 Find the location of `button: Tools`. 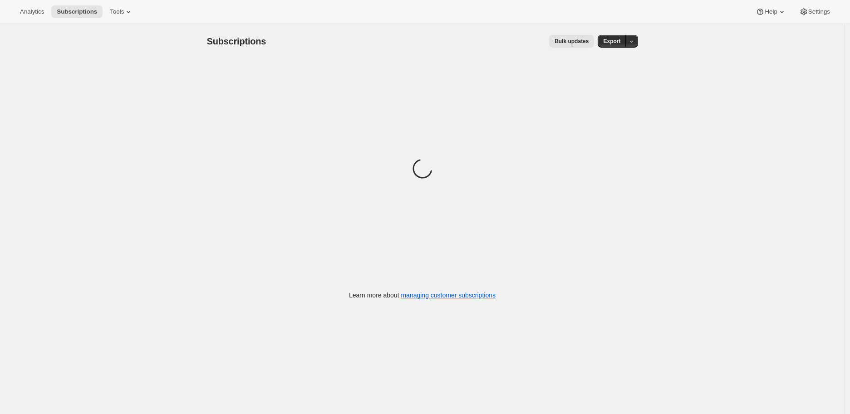

button: Tools is located at coordinates (121, 12).